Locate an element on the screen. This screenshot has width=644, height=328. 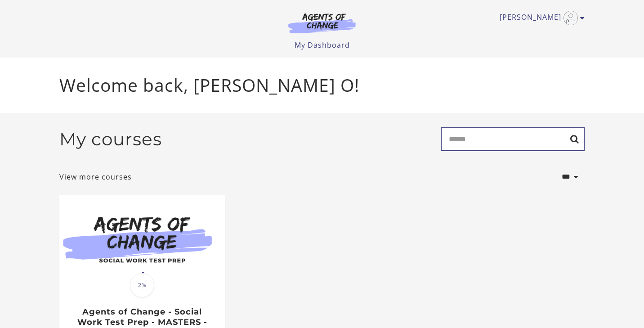
span: 2% is located at coordinates (142, 285).